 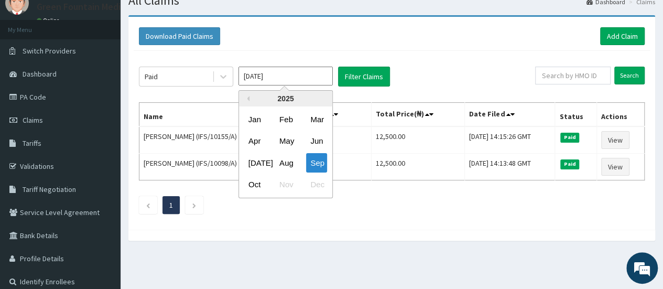 What do you see at coordinates (510, 115) in the screenshot?
I see `th: Date Filed` at bounding box center [510, 115].